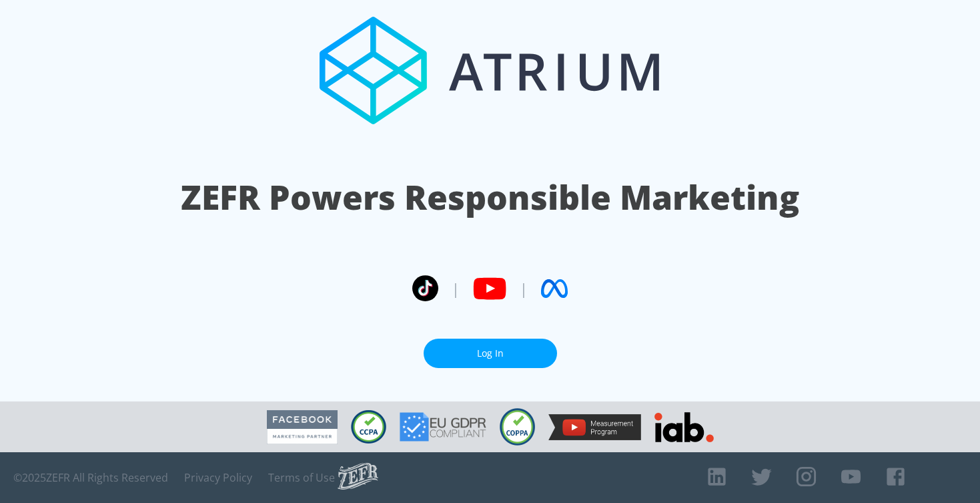  I want to click on img: COPPA Compliant, so click(517, 427).